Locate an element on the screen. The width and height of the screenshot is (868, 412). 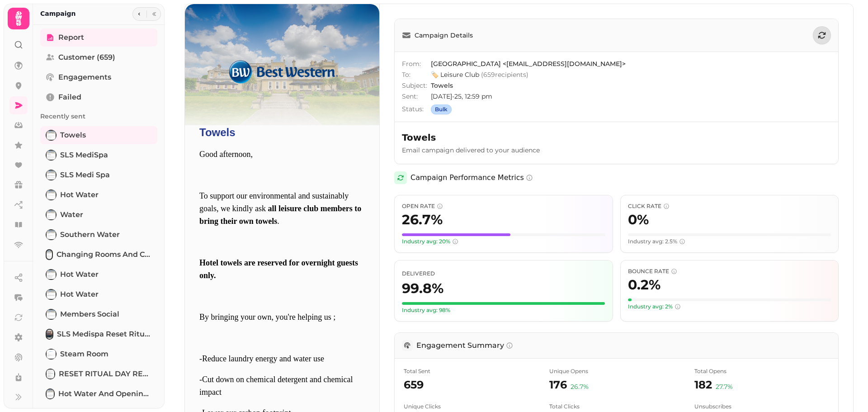
p: Recently sent is located at coordinates (98, 116).